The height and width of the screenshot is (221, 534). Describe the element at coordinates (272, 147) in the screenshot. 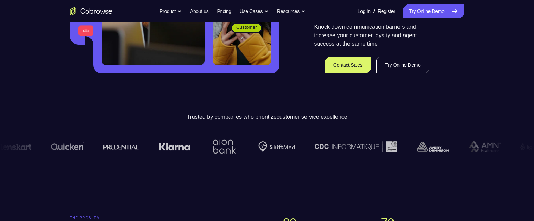

I see `img: Shiftmed` at that location.